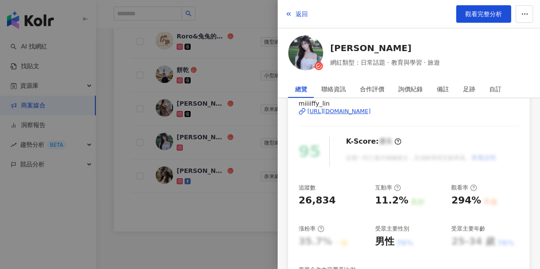  I want to click on div: 受眾主要年齡, so click(468, 229).